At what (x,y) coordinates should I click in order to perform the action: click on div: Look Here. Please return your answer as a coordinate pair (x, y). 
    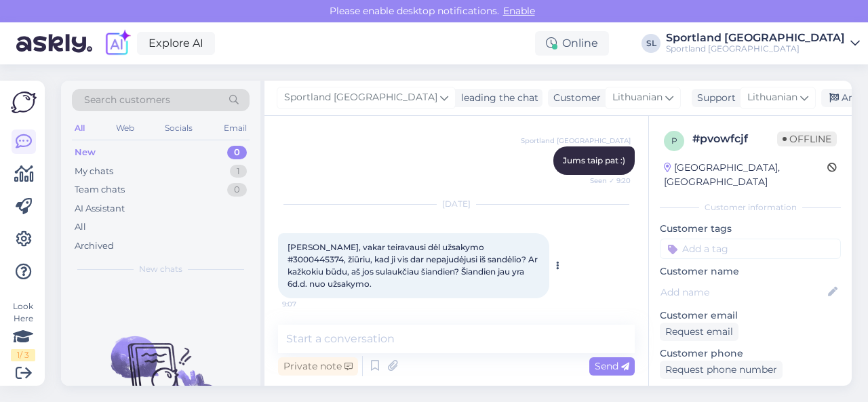
    Looking at the image, I should click on (23, 331).